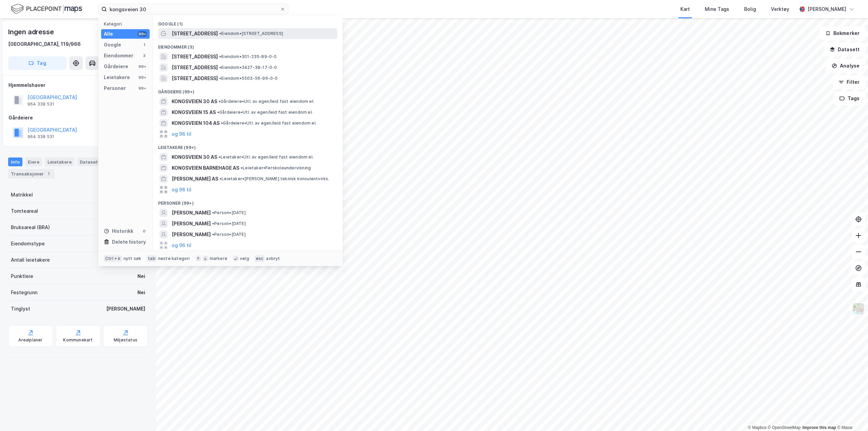 The height and width of the screenshot is (431, 868). Describe the element at coordinates (845, 50) in the screenshot. I see `button: Datasett` at that location.